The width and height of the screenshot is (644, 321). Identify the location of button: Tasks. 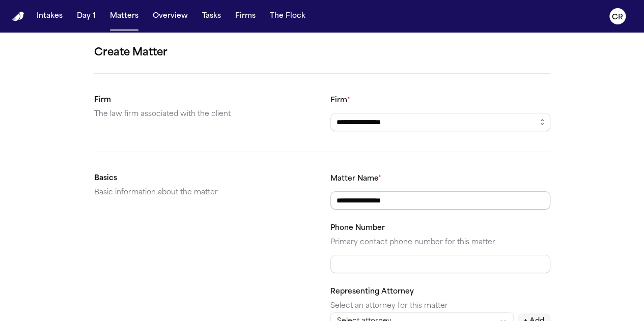
(211, 16).